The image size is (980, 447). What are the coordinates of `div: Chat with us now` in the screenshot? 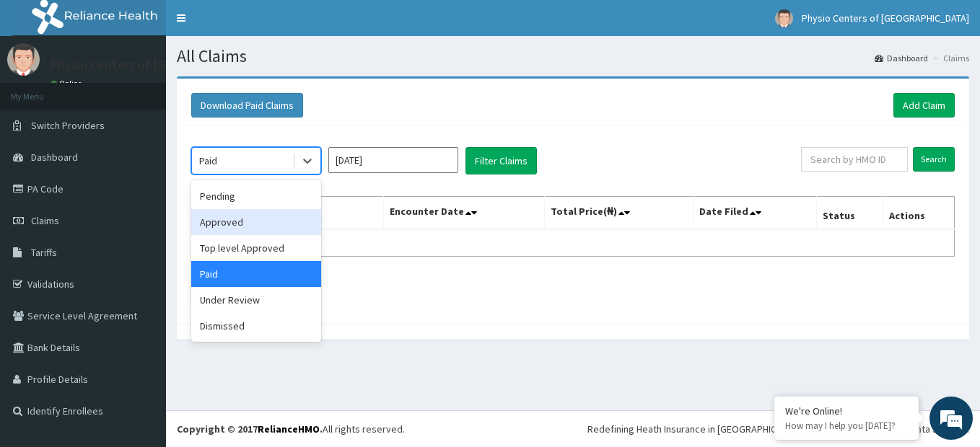 It's located at (159, 90).